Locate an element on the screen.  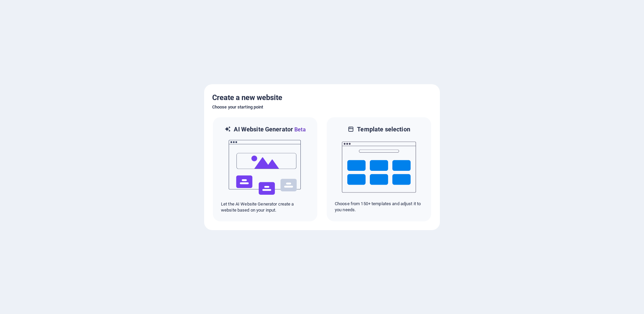
img: ai is located at coordinates (265, 167).